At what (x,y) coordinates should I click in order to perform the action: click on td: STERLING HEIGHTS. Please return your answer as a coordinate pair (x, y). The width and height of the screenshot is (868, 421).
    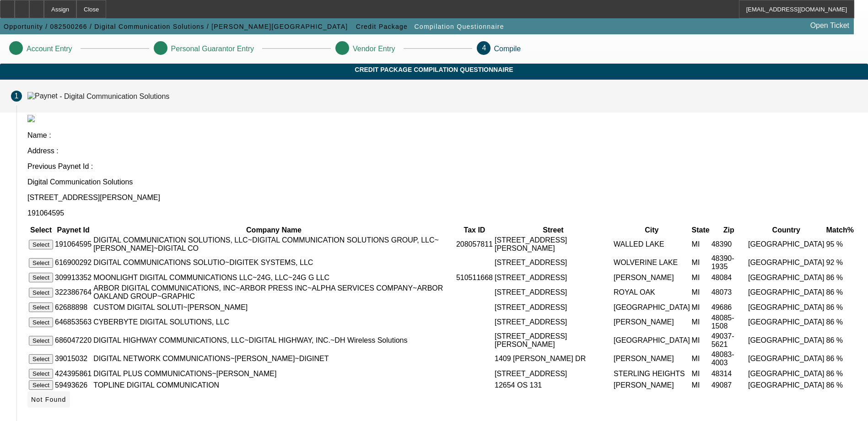
    Looking at the image, I should click on (652, 373).